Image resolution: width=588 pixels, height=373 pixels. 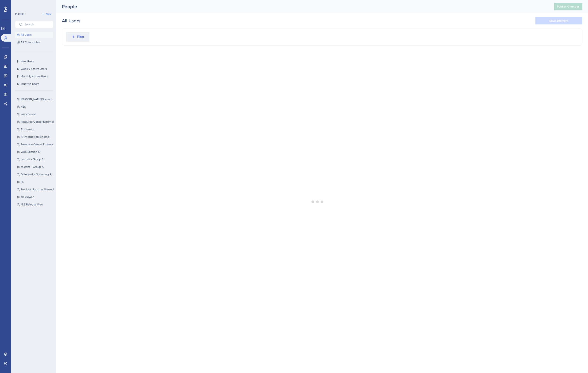 What do you see at coordinates (32, 167) in the screenshot?
I see `span: testatt - Group A` at bounding box center [32, 167].